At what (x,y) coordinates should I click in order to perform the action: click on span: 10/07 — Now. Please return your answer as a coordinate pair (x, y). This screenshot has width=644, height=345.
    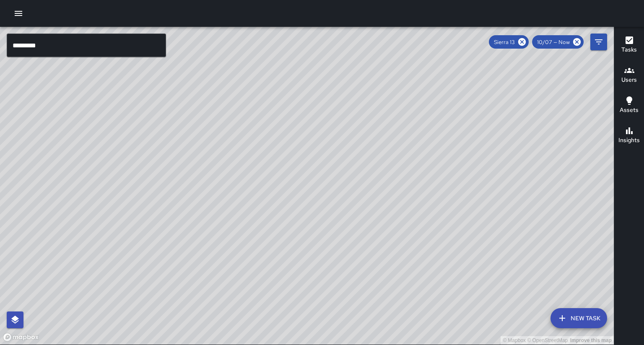
    Looking at the image, I should click on (553, 42).